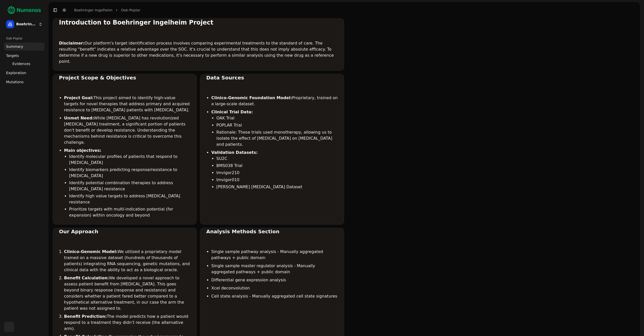 Image resolution: width=644 pixels, height=336 pixels. Describe the element at coordinates (71, 43) in the screenshot. I see `strong: Disclaimer:` at that location.